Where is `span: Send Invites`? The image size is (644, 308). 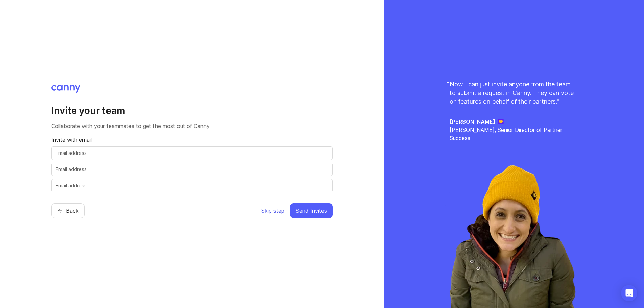 span: Send Invites is located at coordinates (311, 211).